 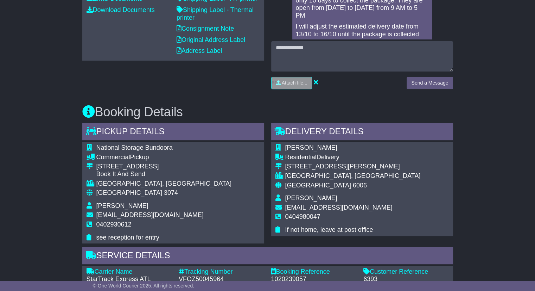 I want to click on a: Shipping Label - Thermal printer, so click(x=215, y=14).